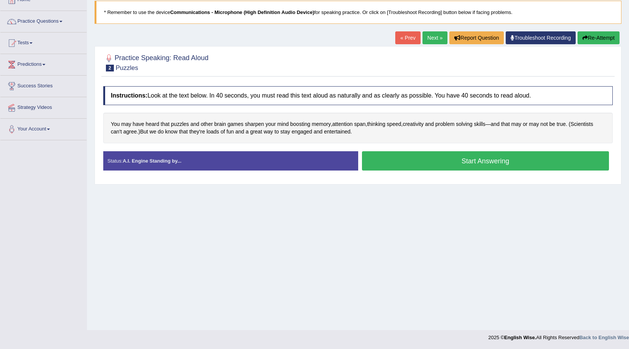 This screenshot has width=629, height=349. Describe the element at coordinates (604, 337) in the screenshot. I see `strong: Back to English Wise` at that location.